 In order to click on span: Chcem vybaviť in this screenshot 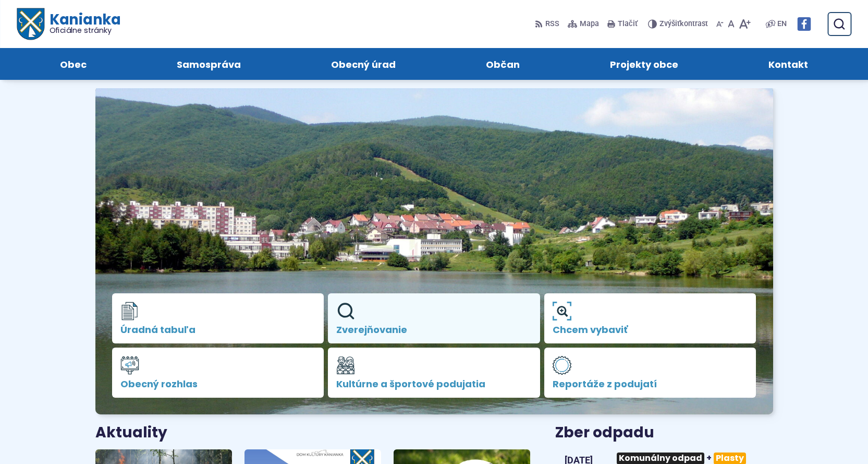, I will do `click(650, 330)`.